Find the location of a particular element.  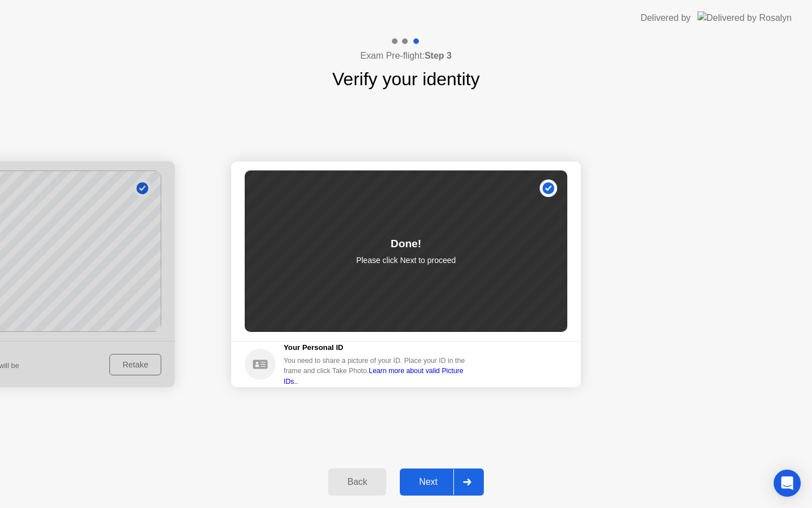

div: Open Intercom Messenger is located at coordinates (786, 482).